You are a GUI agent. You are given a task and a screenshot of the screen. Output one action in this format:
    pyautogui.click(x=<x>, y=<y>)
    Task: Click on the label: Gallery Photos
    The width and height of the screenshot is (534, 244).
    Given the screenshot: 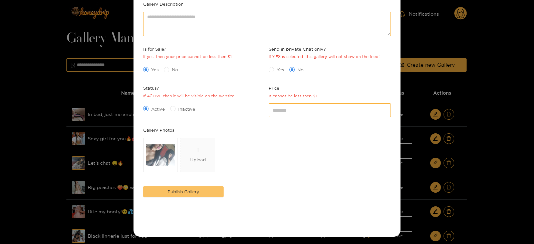 What is the action you would take?
    pyautogui.click(x=159, y=130)
    